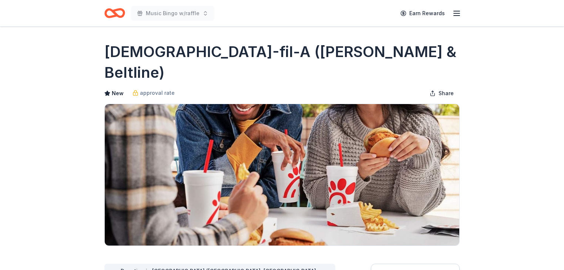  Describe the element at coordinates (154, 93) in the screenshot. I see `a: approval rate` at that location.